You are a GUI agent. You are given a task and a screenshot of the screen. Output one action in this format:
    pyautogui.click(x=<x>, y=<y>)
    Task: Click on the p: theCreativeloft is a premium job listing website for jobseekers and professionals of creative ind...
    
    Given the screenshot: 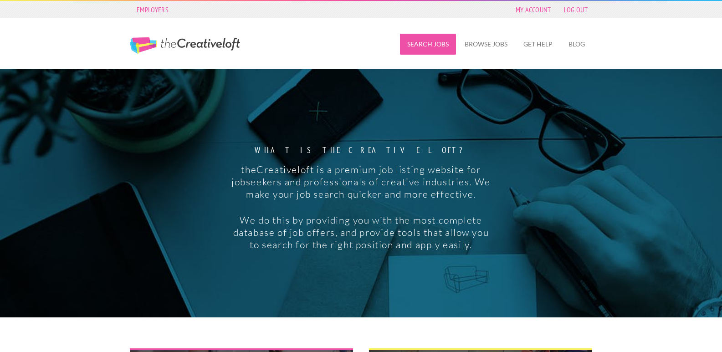 What is the action you would take?
    pyautogui.click(x=361, y=182)
    